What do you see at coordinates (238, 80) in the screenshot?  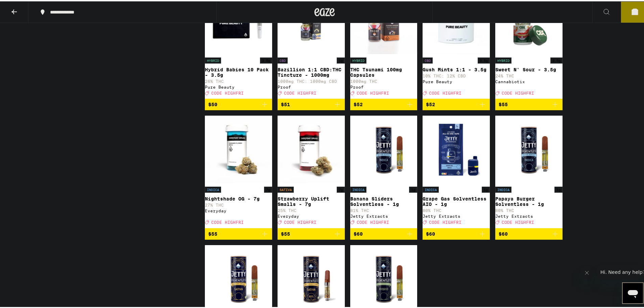 I see `p: 26% THC` at bounding box center [238, 80].